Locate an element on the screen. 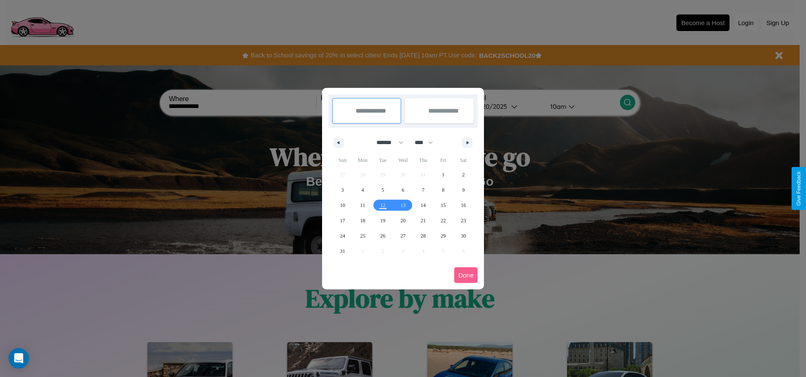  span: 10 is located at coordinates (343, 205).